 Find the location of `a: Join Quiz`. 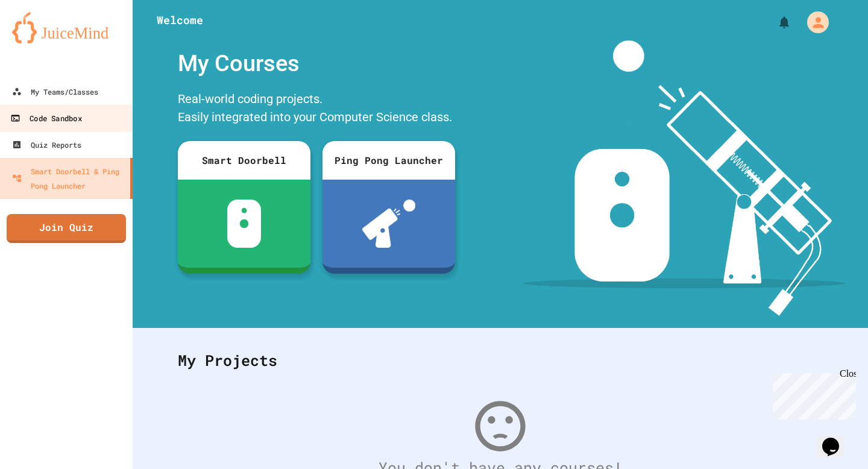

a: Join Quiz is located at coordinates (67, 229).